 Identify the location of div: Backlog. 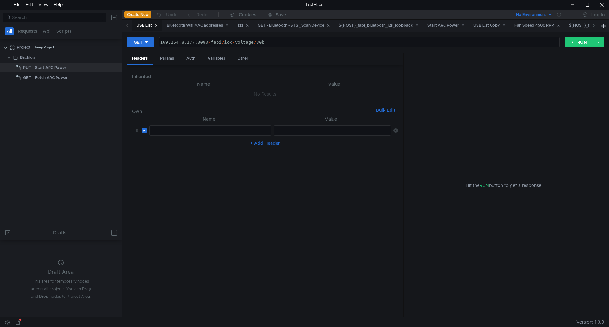
(28, 57).